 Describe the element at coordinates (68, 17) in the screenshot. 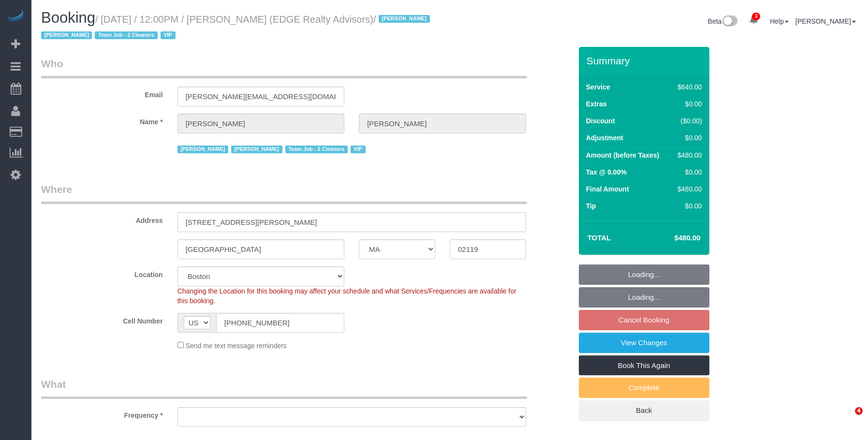

I see `span: Booking` at that location.